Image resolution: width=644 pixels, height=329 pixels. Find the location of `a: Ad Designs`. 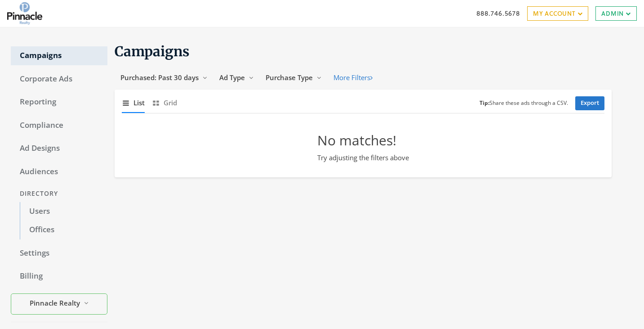

a: Ad Designs is located at coordinates (59, 148).